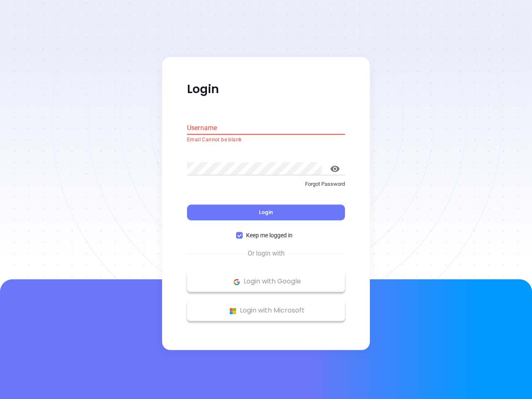 The image size is (532, 399). What do you see at coordinates (266, 311) in the screenshot?
I see `p: Login with Microsoft` at bounding box center [266, 311].